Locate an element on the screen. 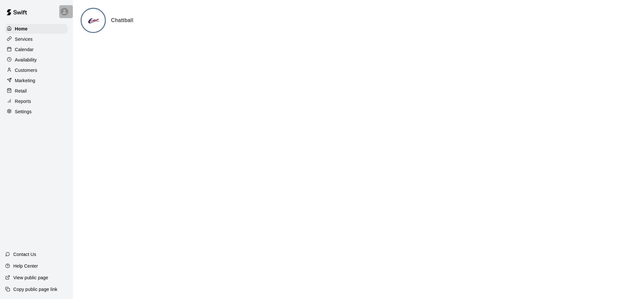 The image size is (619, 299). a: Retail is located at coordinates (36, 91).